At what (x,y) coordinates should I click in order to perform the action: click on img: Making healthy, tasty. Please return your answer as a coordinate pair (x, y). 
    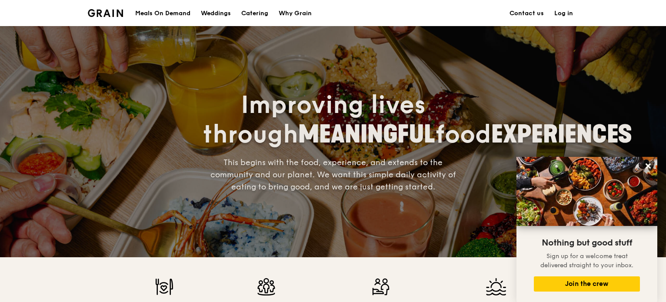
    Looking at the image, I should click on (164, 287).